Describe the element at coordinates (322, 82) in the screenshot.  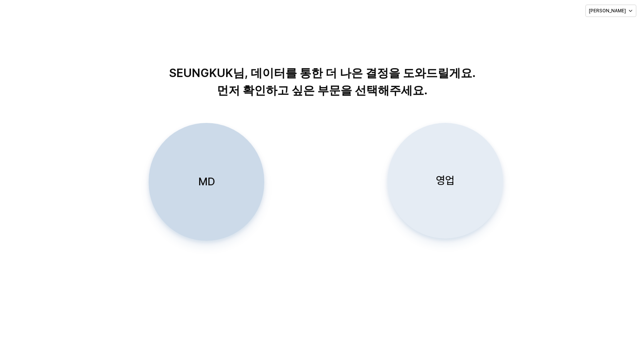
I see `p: SEUNGKUK님, 데이터를 통한 더 나은 결정을 도와드릴게요. 먼저 확인하고 싶은 부문을 선택해주세요.` at that location.